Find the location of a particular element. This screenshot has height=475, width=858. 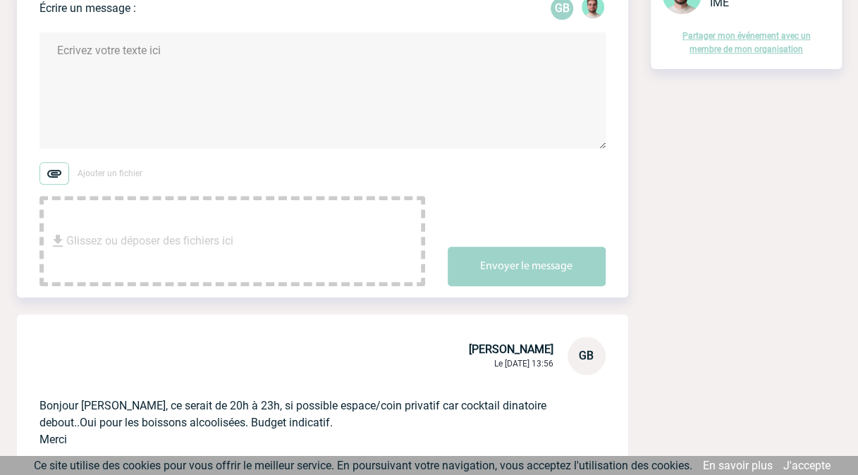

img: file_download.svg is located at coordinates (58, 241).